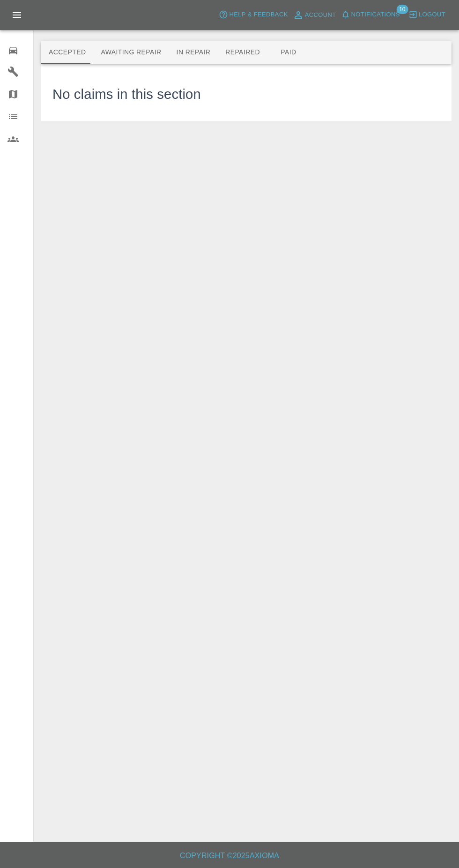 This screenshot has height=868, width=459. Describe the element at coordinates (67, 53) in the screenshot. I see `button: Accepted` at that location.